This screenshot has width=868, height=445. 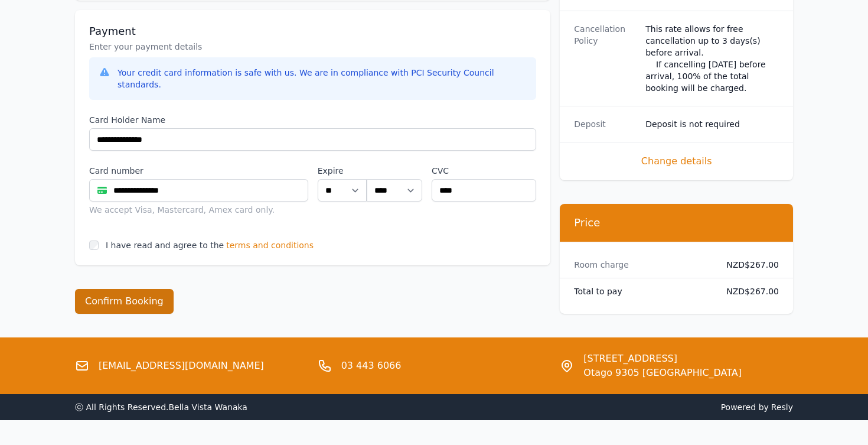 I want to click on dt: Room charge, so click(x=640, y=265).